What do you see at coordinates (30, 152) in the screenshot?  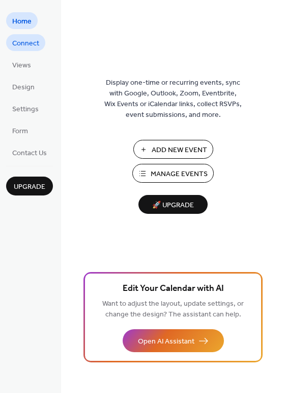 I see `a: Contact Us` at bounding box center [30, 152].